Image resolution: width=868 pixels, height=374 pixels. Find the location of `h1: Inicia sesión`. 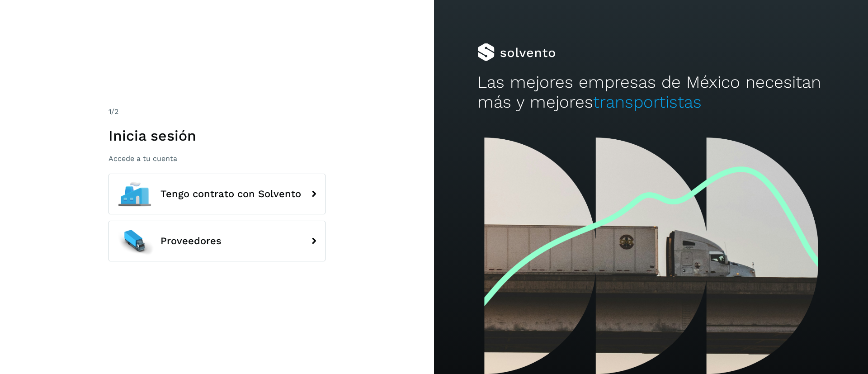

h1: Inicia sesión is located at coordinates (217, 136).